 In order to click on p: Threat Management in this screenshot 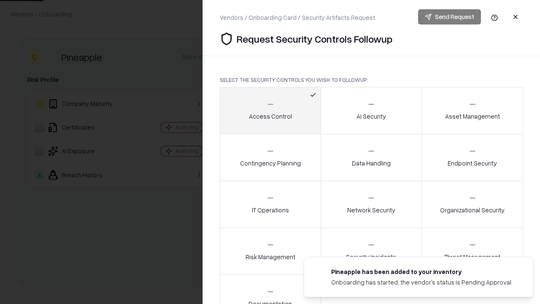, I will do `click(472, 256)`.